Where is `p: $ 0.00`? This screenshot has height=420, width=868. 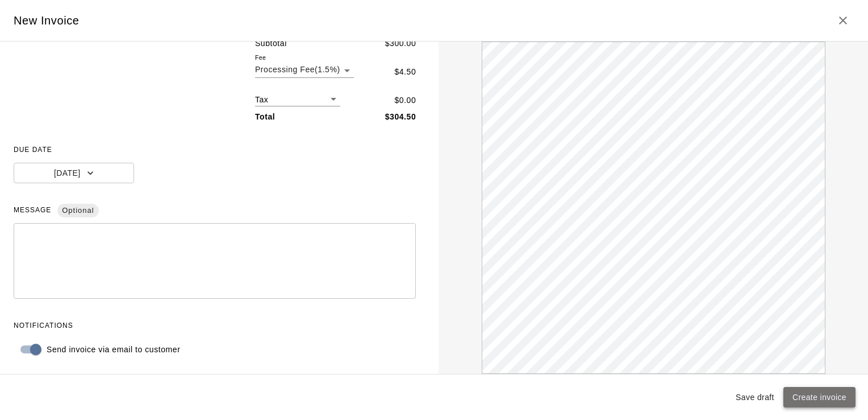 p: $ 0.00 is located at coordinates (405, 100).